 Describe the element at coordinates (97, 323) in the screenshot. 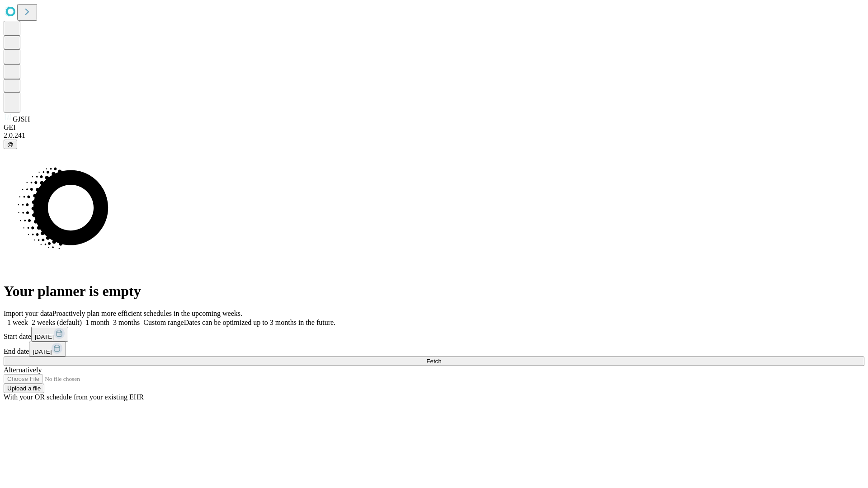

I see `span: 1 month` at that location.